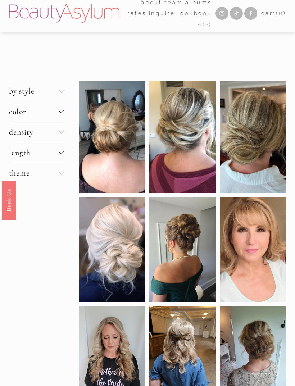 The width and height of the screenshot is (295, 386). What do you see at coordinates (273, 13) in the screenshot?
I see `a: 0 items in cart` at bounding box center [273, 13].